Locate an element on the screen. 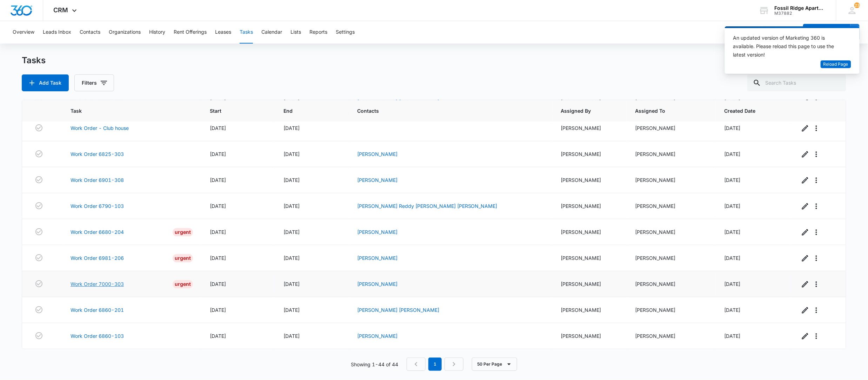 The image size is (868, 380). span: Start is located at coordinates (233, 111).